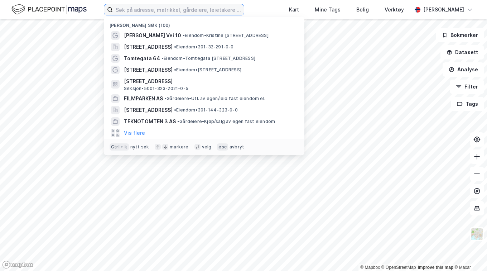 The image size is (487, 271). I want to click on span: Gårdeiere • Utl. av egen/leid fast eiendom el., so click(215, 98).